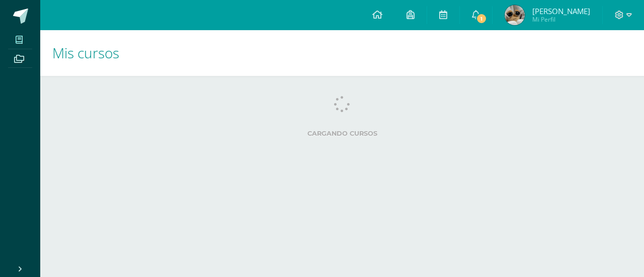  I want to click on span: 1, so click(482, 19).